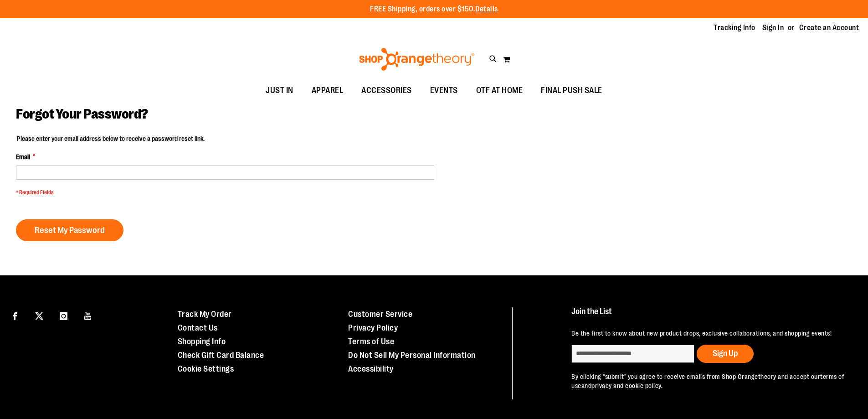 This screenshot has width=868, height=419. I want to click on span: Sign Up, so click(725, 353).